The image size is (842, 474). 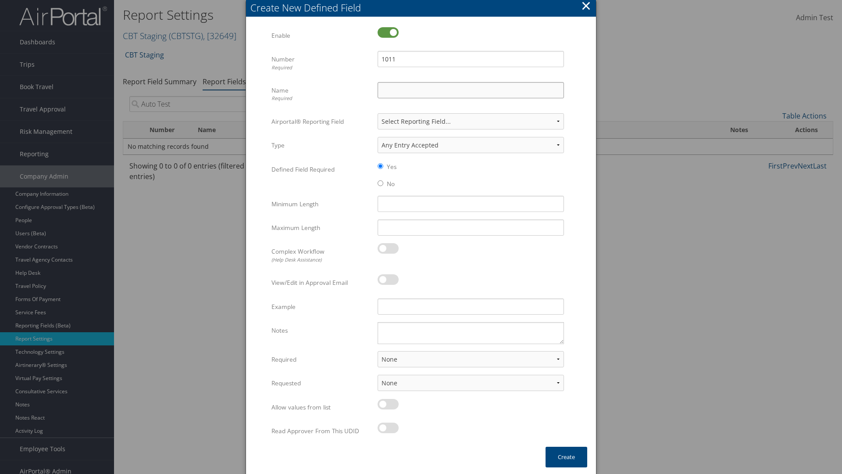 I want to click on label: Complex Workflow, so click(x=321, y=255).